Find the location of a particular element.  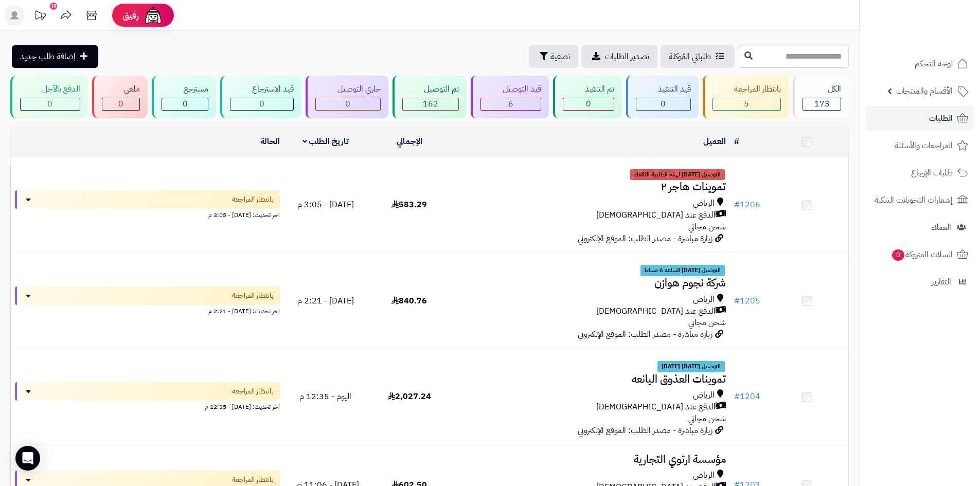

a: #1205 is located at coordinates (747, 301).